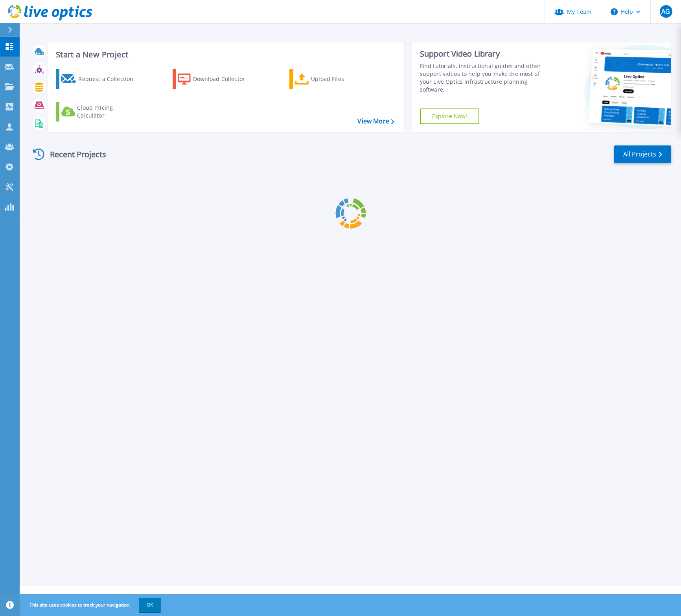 Image resolution: width=681 pixels, height=616 pixels. I want to click on span: AG, so click(666, 11).